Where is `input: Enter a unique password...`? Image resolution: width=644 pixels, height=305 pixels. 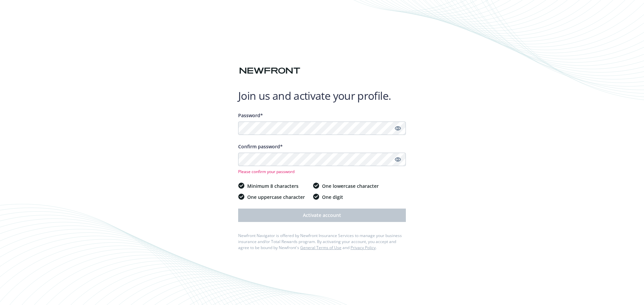 input: Enter a unique password... is located at coordinates (322, 128).